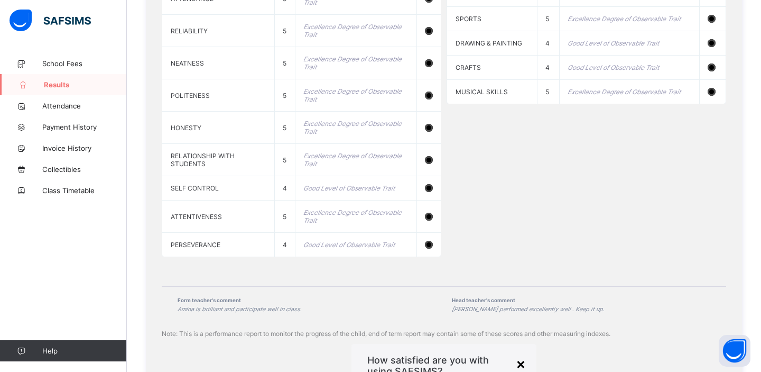 Image resolution: width=761 pixels, height=372 pixels. I want to click on span: ATTENTIVENESS, so click(196, 216).